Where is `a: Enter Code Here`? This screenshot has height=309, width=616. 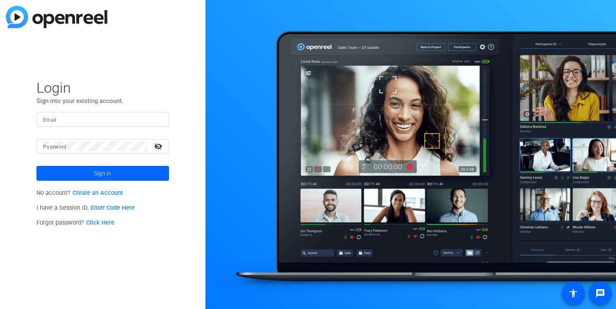
a: Enter Code Here is located at coordinates (113, 208).